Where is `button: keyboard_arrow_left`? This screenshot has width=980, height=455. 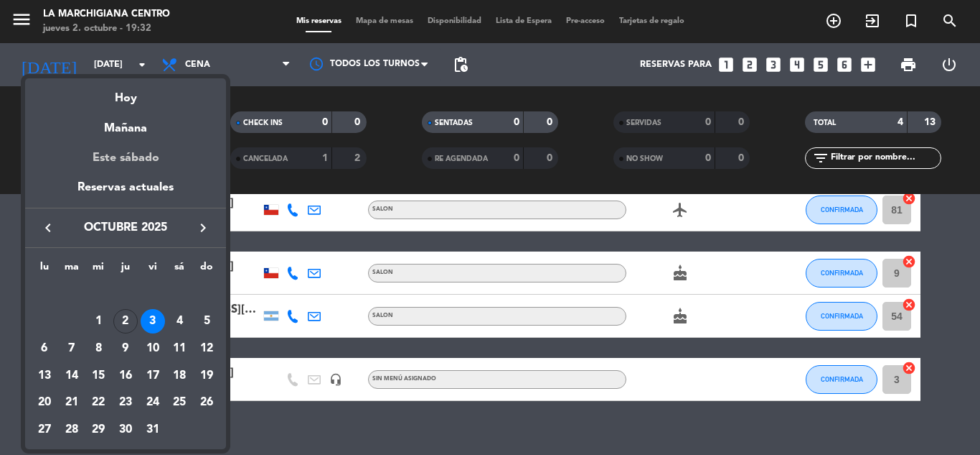
button: keyboard_arrow_left is located at coordinates (48, 227).